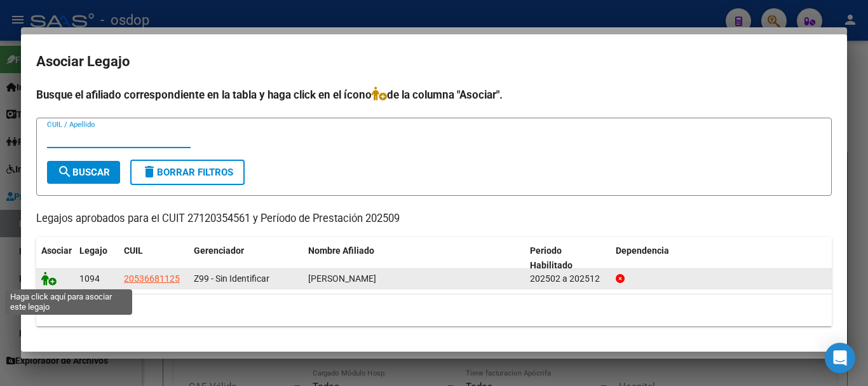  I want to click on div: 1 registros, so click(434, 310).